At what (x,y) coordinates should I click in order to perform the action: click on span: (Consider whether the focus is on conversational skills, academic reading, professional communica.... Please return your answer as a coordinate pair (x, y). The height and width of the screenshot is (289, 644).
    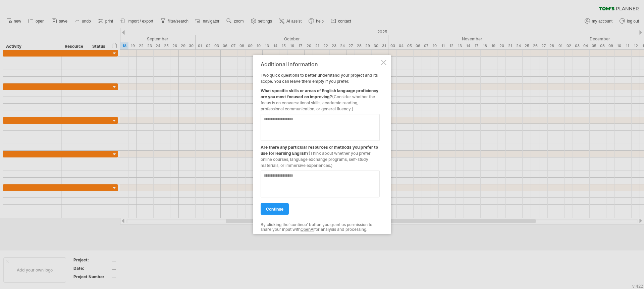
    Looking at the image, I should click on (317, 103).